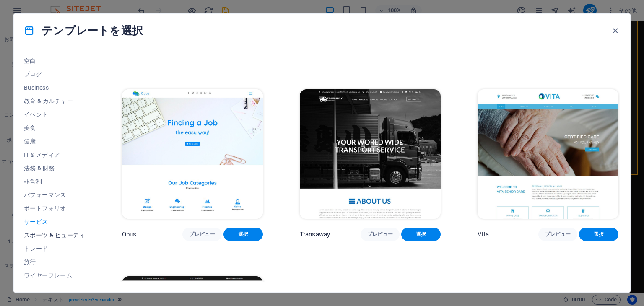 The height and width of the screenshot is (306, 644). I want to click on button: ポートフォリオ, so click(55, 208).